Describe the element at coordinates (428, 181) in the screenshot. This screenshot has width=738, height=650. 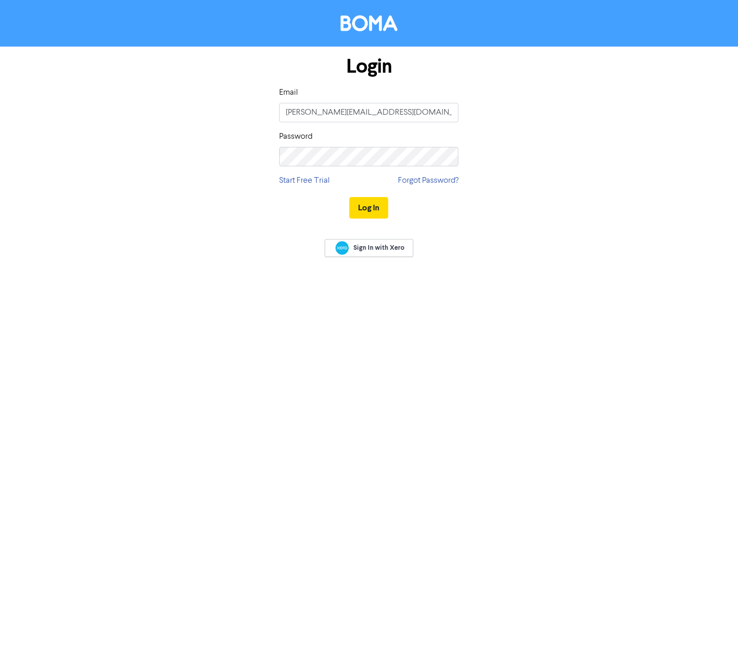
I see `a: Forgot Password?` at that location.